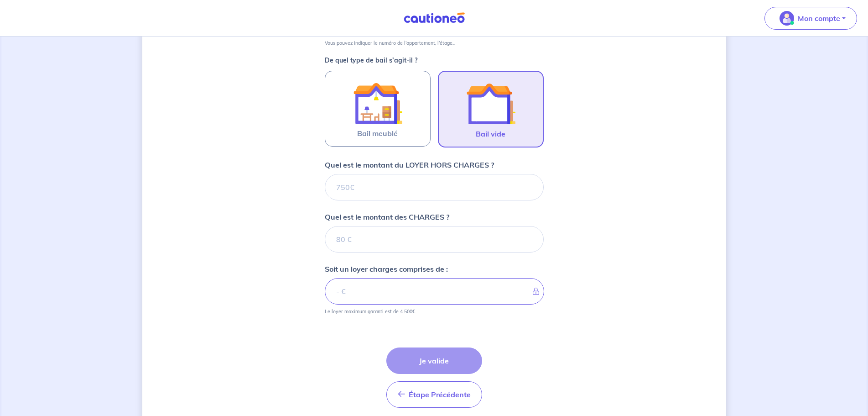 The image size is (868, 416). I want to click on p: Le loyer maximum garanti est de 4 500€, so click(370, 311).